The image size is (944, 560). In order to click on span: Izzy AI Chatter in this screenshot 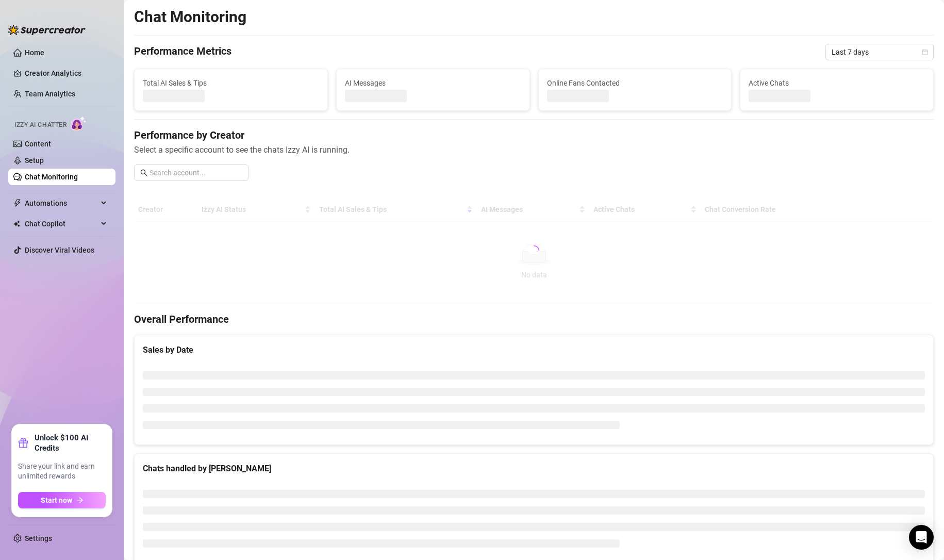, I will do `click(40, 125)`.